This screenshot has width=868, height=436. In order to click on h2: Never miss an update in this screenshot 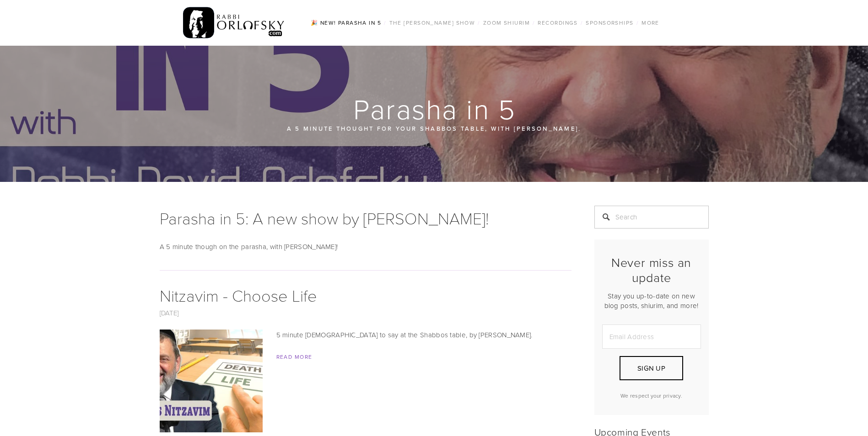, I will do `click(651, 270)`.